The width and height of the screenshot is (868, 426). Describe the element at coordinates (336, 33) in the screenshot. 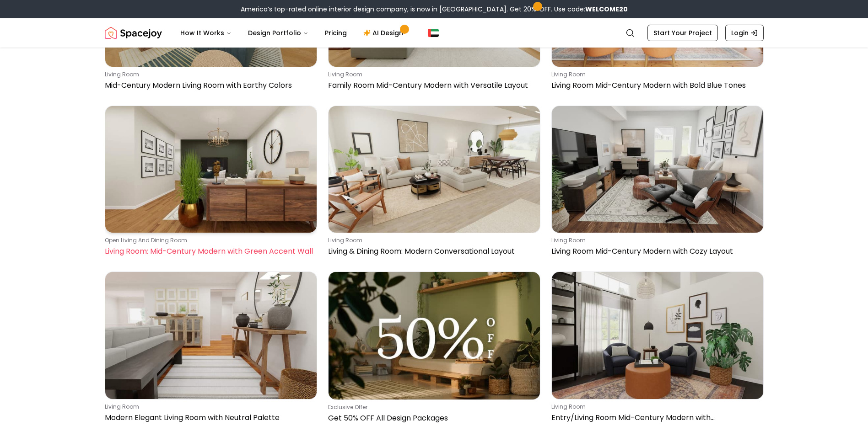

I see `a: Pricing` at that location.